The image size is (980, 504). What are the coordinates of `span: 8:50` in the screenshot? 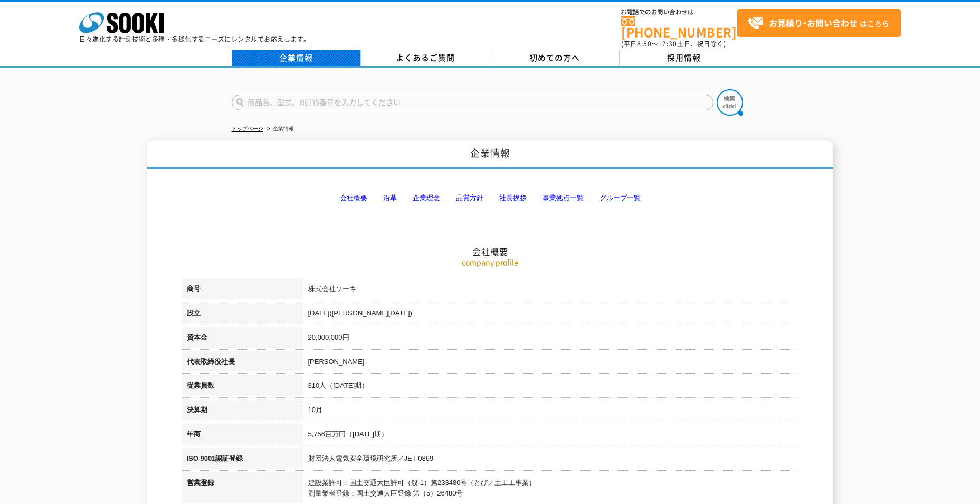 It's located at (644, 44).